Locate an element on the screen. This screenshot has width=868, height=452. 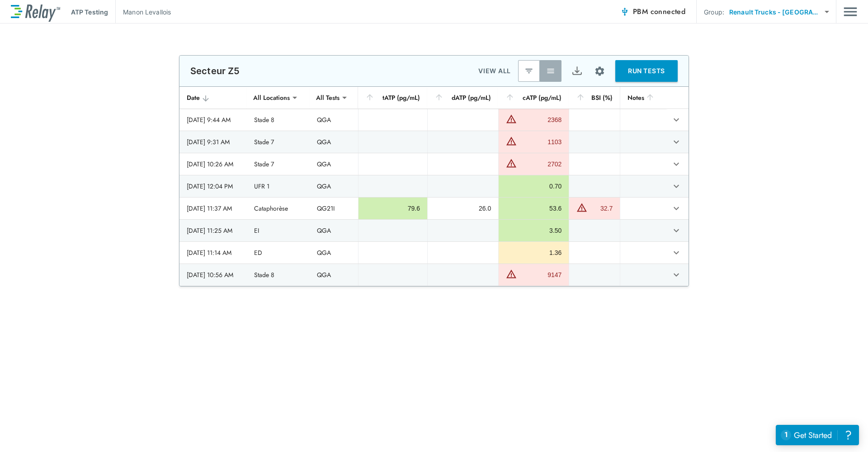
p: Manon Levallois is located at coordinates (147, 12).